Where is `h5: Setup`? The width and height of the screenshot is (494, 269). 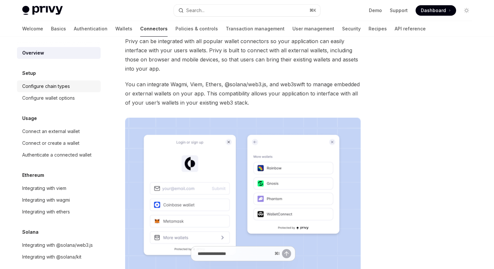 h5: Setup is located at coordinates (29, 73).